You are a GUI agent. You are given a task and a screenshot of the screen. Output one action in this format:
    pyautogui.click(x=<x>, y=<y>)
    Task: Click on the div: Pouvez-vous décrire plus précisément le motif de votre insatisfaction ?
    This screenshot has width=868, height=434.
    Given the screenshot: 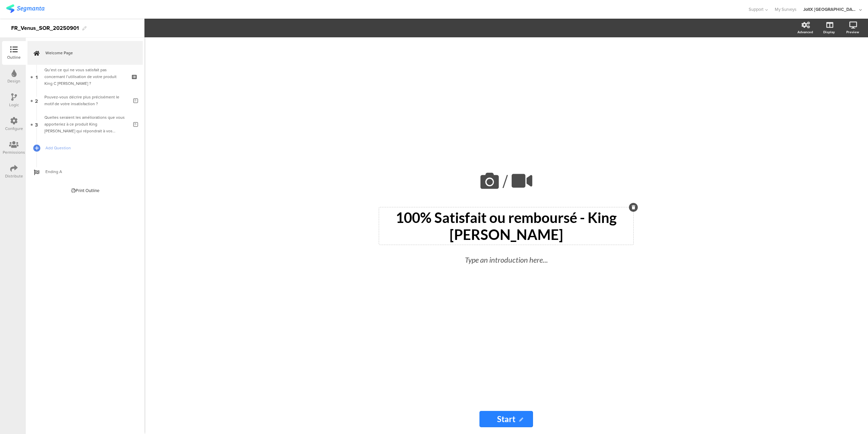 What is the action you would take?
    pyautogui.click(x=86, y=101)
    